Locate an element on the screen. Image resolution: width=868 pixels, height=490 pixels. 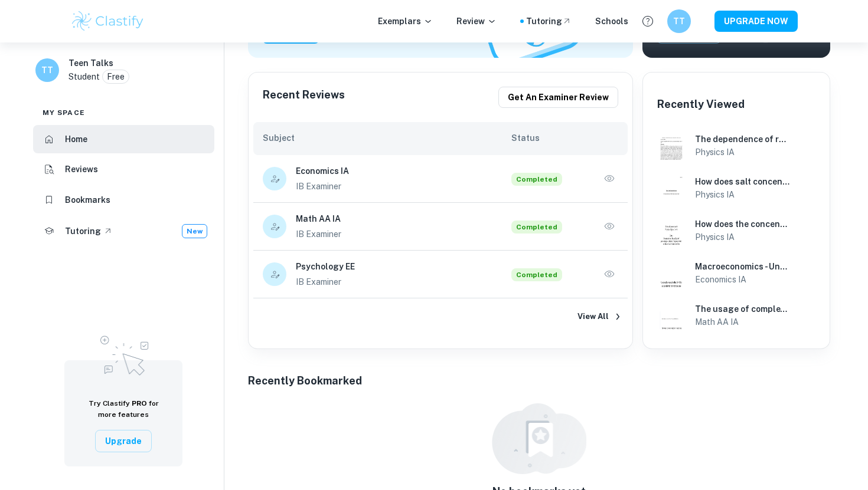
h6: The dependence of refractive index on concentration of liquid solutions of sugar is located at coordinates (742, 140).